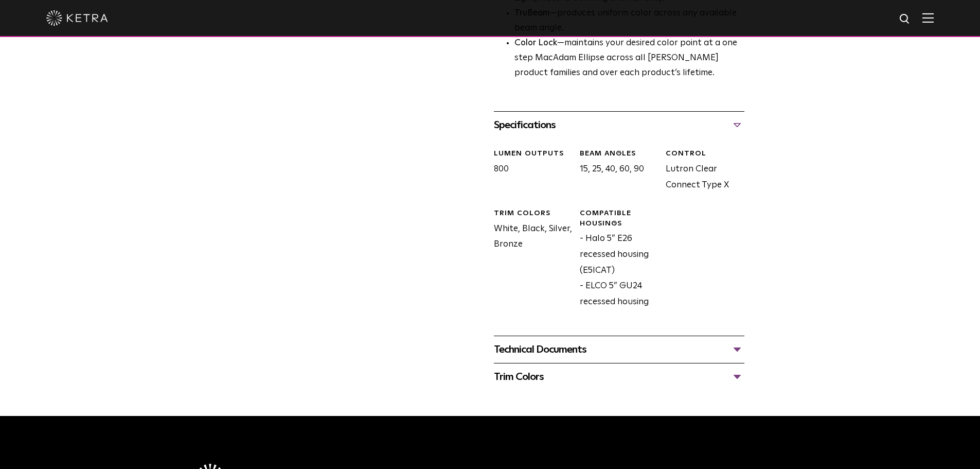  What do you see at coordinates (700, 171) in the screenshot?
I see `div: Lutron Clear Connect Type X` at bounding box center [700, 171].